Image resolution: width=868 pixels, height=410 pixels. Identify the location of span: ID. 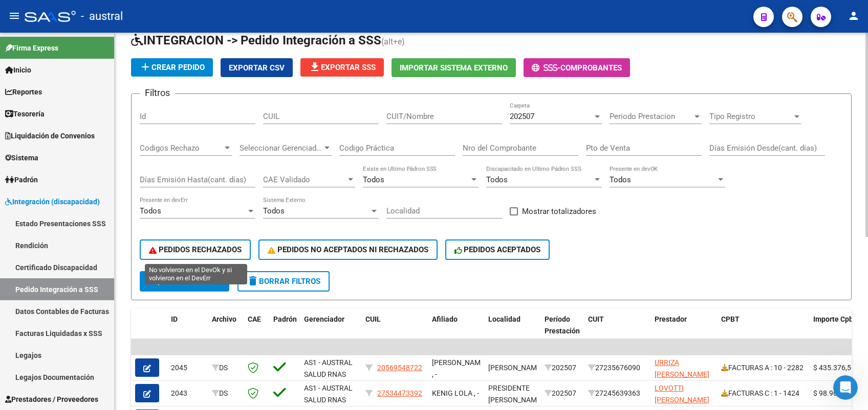
(174, 320).